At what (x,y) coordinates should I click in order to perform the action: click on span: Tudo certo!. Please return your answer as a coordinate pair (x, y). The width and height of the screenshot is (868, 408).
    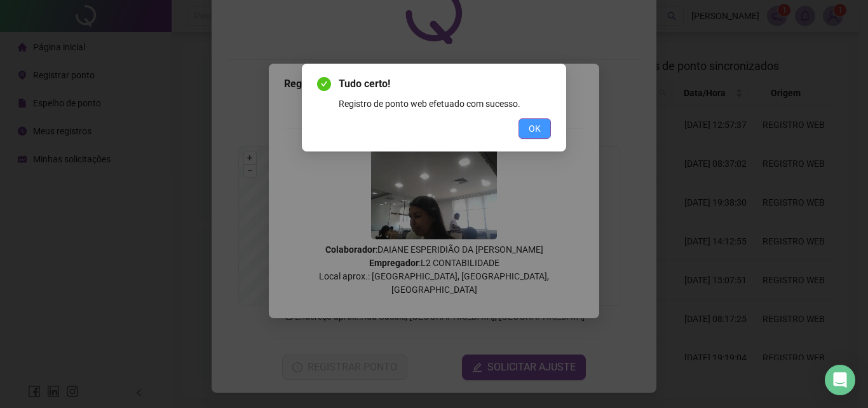
    Looking at the image, I should click on (445, 84).